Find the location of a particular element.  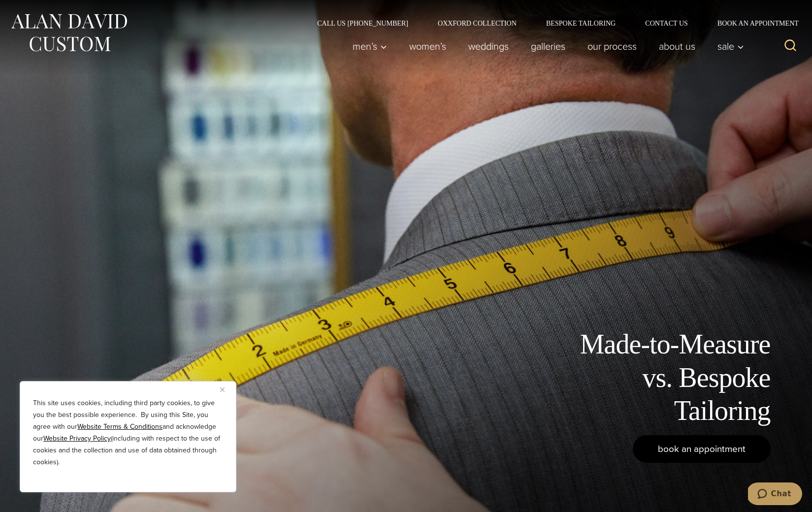

a: Our Process is located at coordinates (612, 46).